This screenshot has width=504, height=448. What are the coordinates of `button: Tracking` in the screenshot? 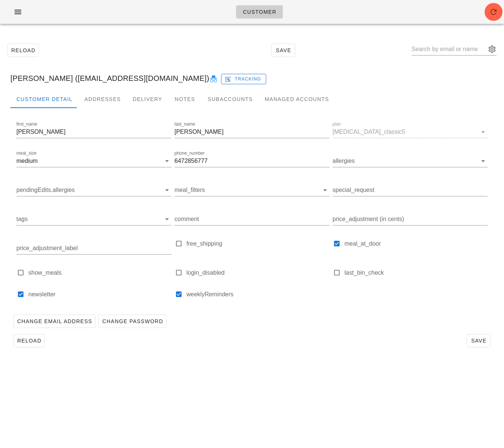 It's located at (243, 79).